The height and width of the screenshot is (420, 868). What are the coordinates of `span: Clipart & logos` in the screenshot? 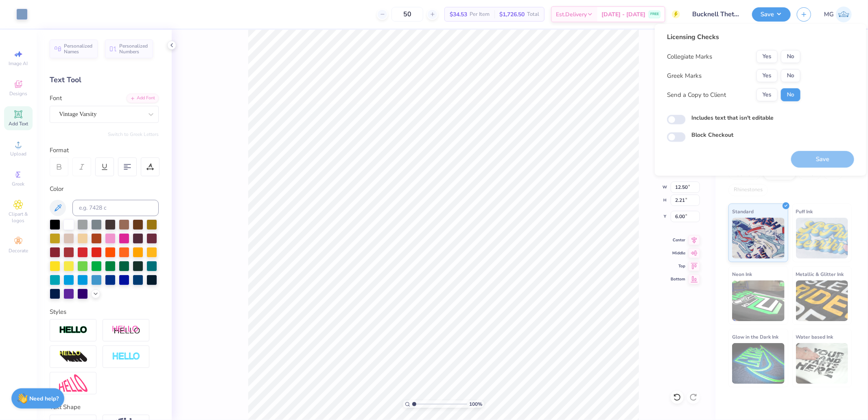 It's located at (18, 217).